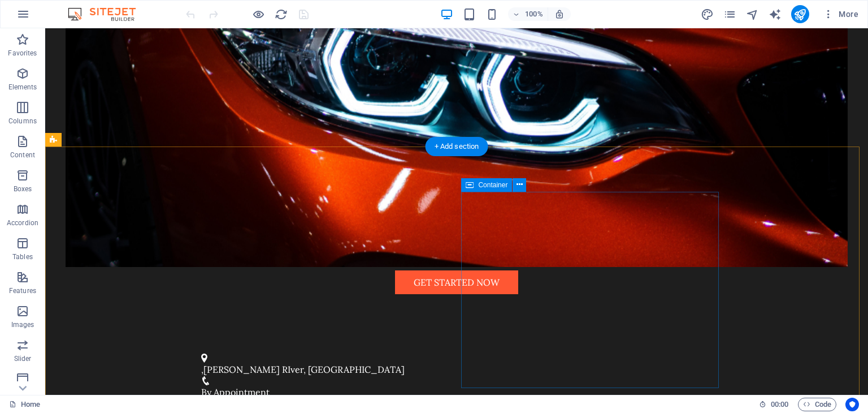 The image size is (868, 413). Describe the element at coordinates (817, 405) in the screenshot. I see `span: Code` at that location.